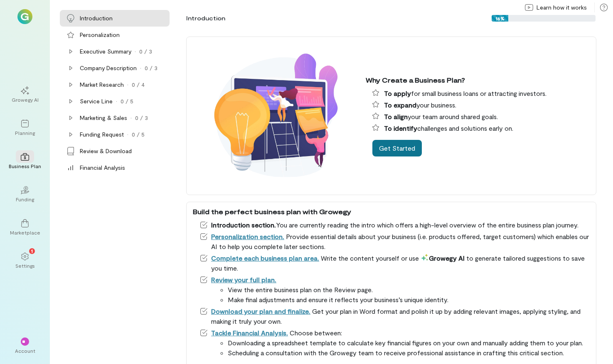 The width and height of the screenshot is (613, 364). Describe the element at coordinates (243, 225) in the screenshot. I see `span: Introduction section.` at that location.